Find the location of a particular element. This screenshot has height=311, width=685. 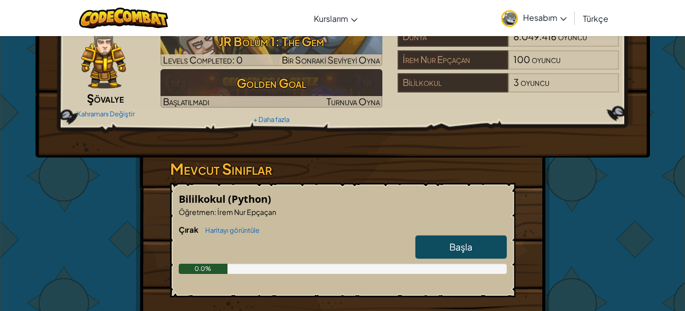

a: Kurslarım is located at coordinates (335, 18).